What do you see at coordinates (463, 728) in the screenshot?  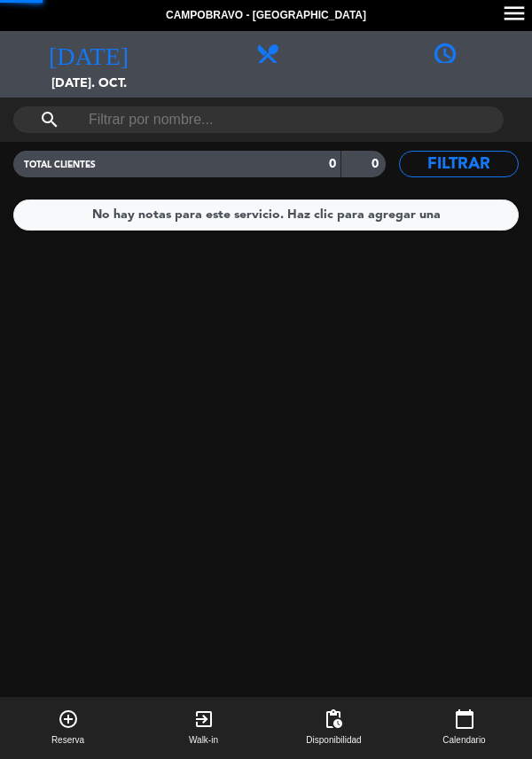 I see `button: calendar_todayCalendario` at bounding box center [463, 728].